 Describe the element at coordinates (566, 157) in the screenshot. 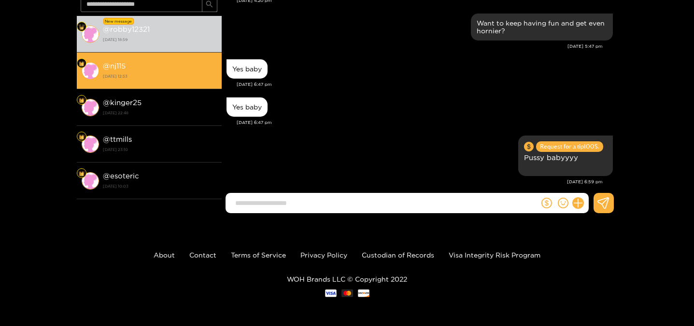

I see `p: Pussy babyyyy` at that location.